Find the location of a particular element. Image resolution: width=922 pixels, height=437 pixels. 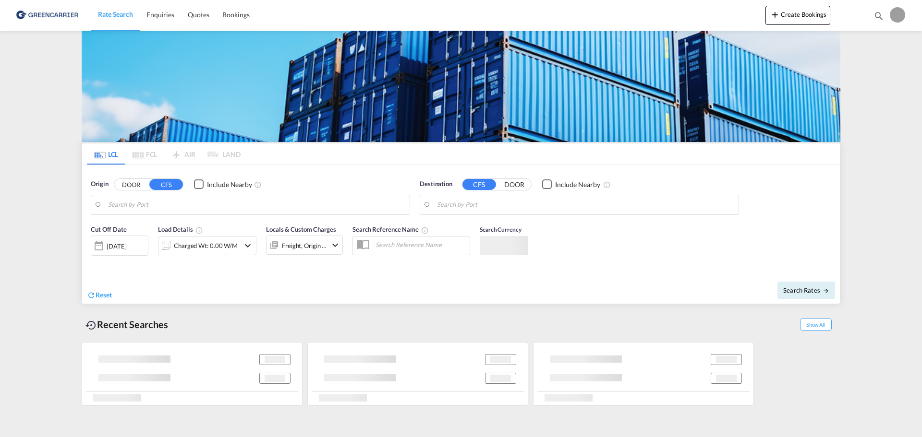

div: Recent Searches is located at coordinates (127, 325).